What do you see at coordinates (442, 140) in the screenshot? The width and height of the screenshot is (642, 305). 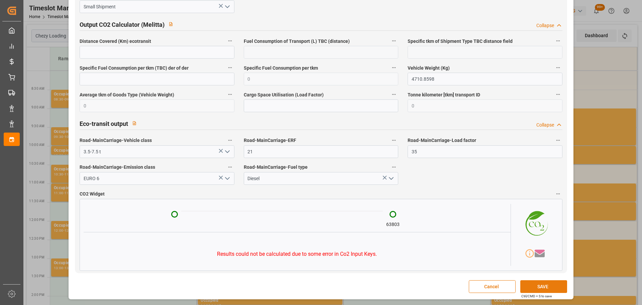 I see `span: Road-MainCarriage-Load factor` at bounding box center [442, 140].